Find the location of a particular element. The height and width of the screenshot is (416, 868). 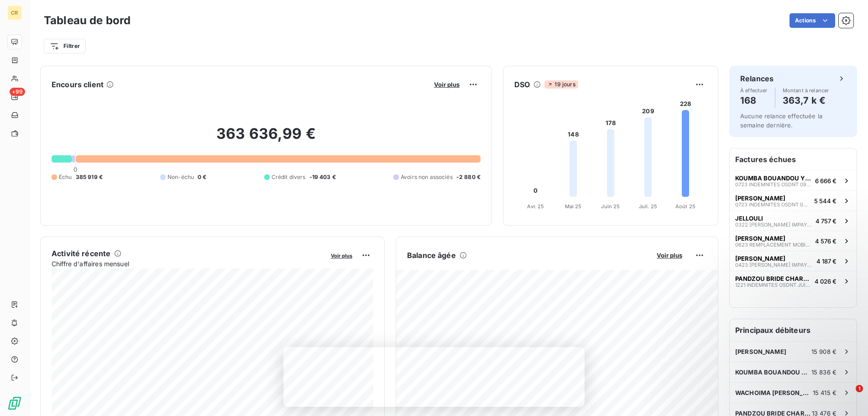

span: Échu is located at coordinates (65, 177).